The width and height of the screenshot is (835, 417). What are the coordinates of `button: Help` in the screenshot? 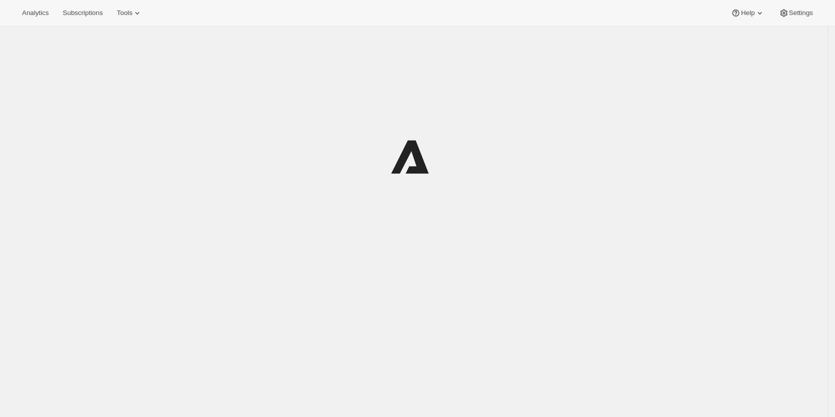 It's located at (747, 13).